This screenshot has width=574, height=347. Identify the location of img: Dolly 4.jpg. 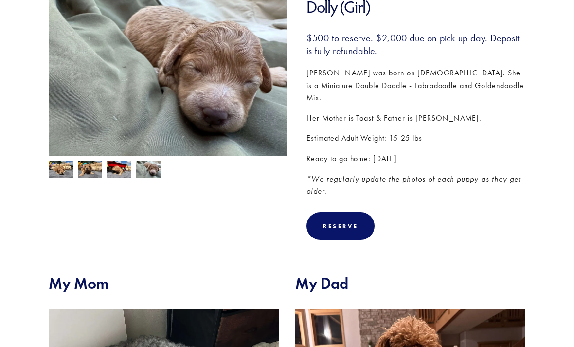
(119, 170).